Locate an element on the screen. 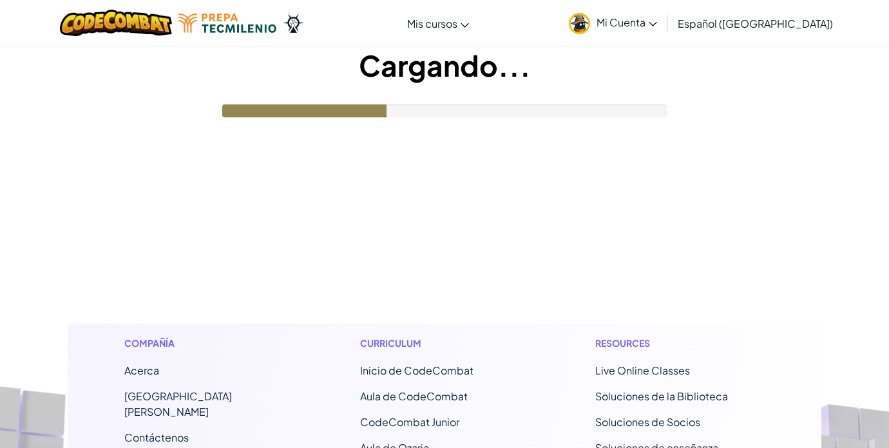 The image size is (889, 448). span: Mi Cuenta is located at coordinates (627, 22).